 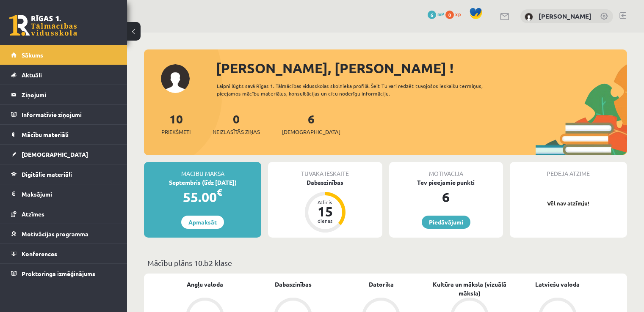 What do you see at coordinates (325, 182) in the screenshot?
I see `div: Dabaszinības` at bounding box center [325, 182].